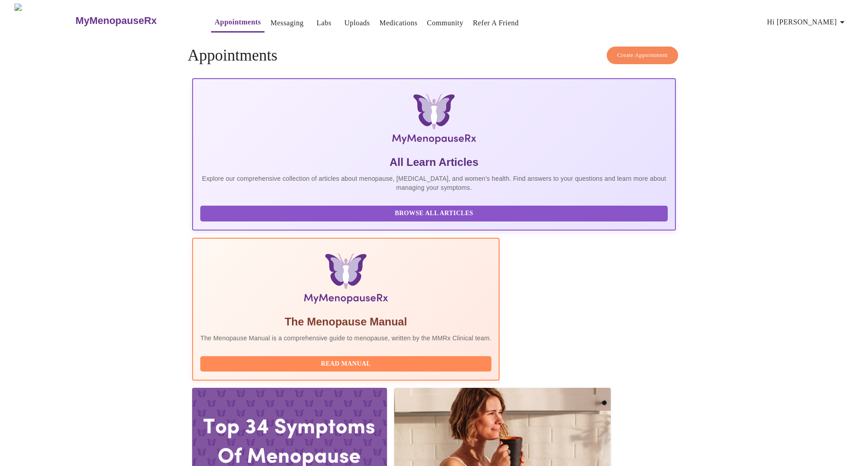 The width and height of the screenshot is (868, 466). I want to click on h3: MyMenopauseRx, so click(116, 21).